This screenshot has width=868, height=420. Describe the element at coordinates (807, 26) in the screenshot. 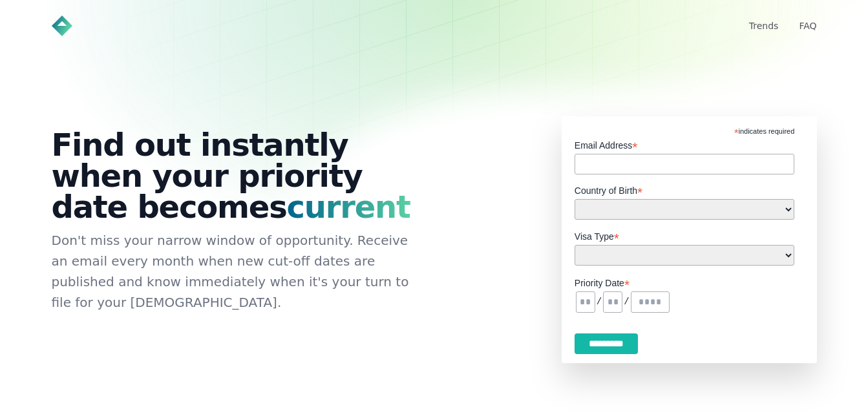

I see `a: FAQ` at that location.